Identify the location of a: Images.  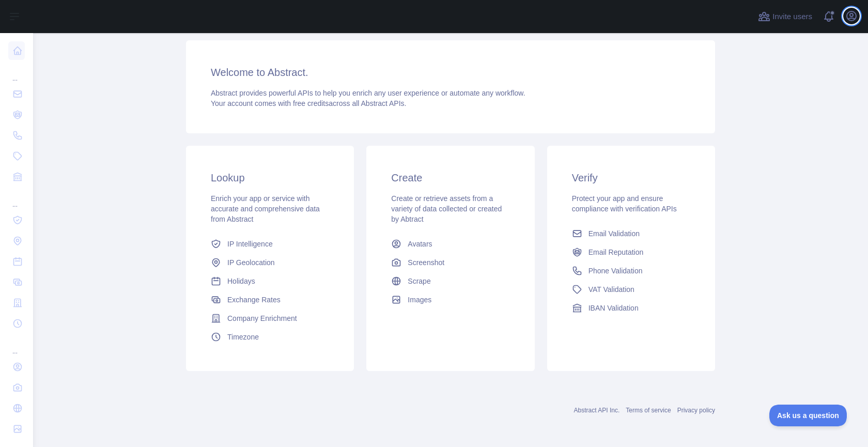
(450, 300).